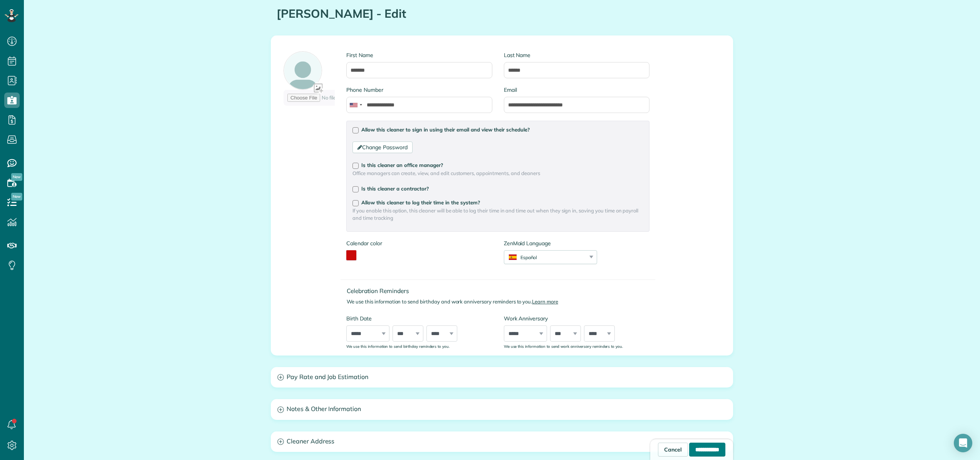 Image resolution: width=980 pixels, height=460 pixels. Describe the element at coordinates (395, 188) in the screenshot. I see `span: Is this cleaner a contractor?` at that location.